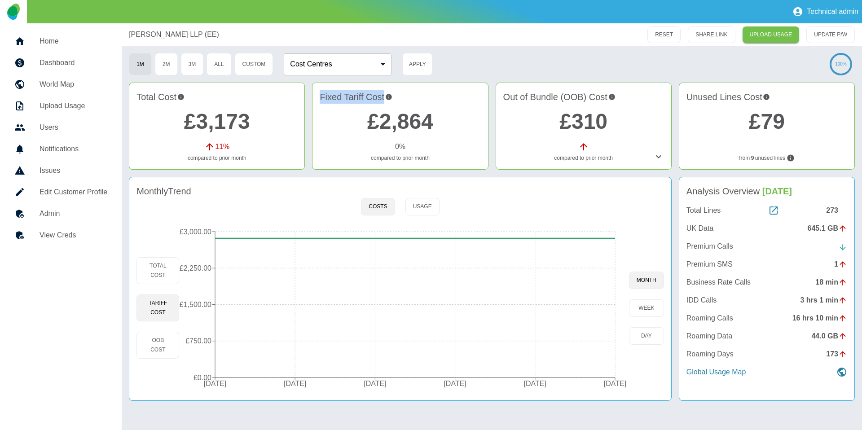 Image resolution: width=862 pixels, height=430 pixels. Describe the element at coordinates (646, 308) in the screenshot. I see `button: week` at that location.